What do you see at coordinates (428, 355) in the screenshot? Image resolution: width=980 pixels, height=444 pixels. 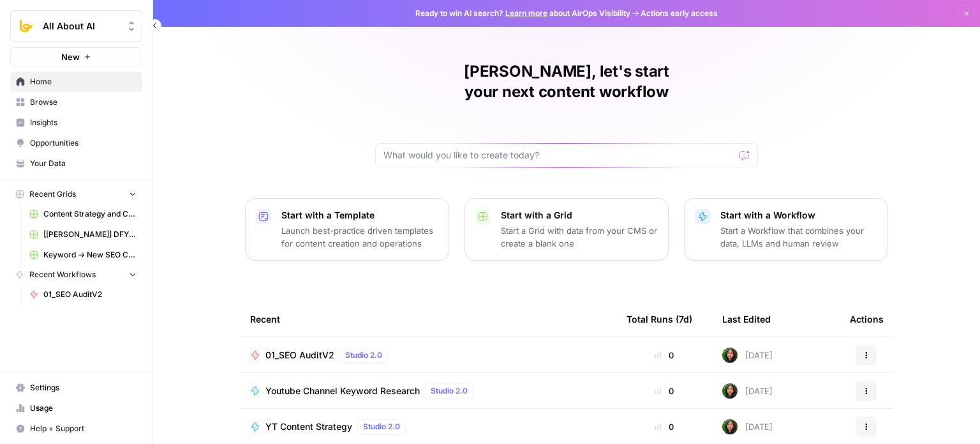 I see `a: 01_SEO AuditV2Studio 2.0` at bounding box center [428, 355].